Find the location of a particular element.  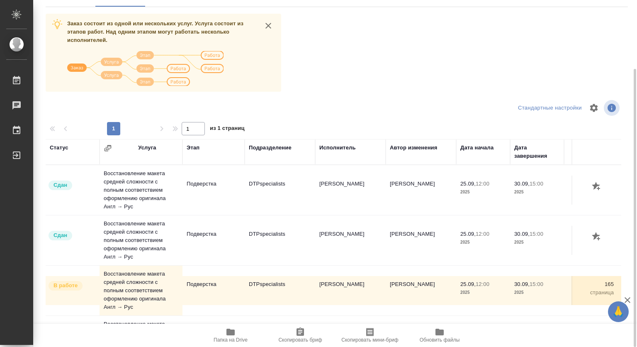

span: Настроить таблицу is located at coordinates (594, 108).